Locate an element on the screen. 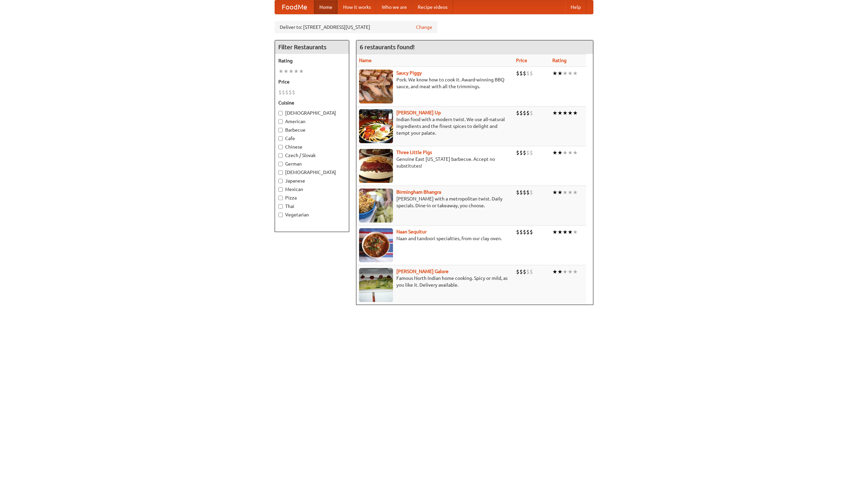 The height and width of the screenshot is (480, 868). p: Naan and tandoori specialties, from our clay oven. is located at coordinates (434, 238).